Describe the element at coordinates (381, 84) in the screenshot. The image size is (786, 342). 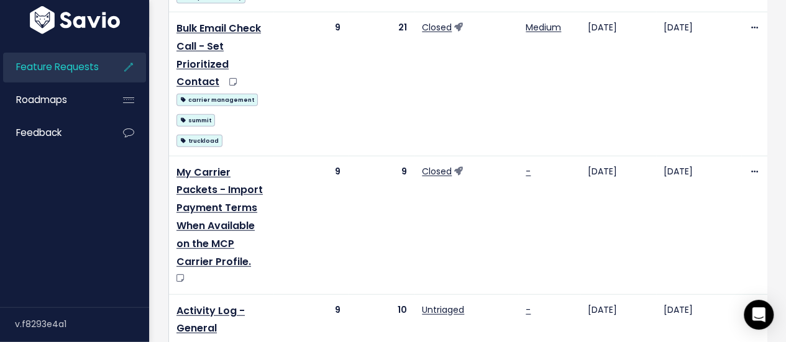
I see `td: 21` at that location.